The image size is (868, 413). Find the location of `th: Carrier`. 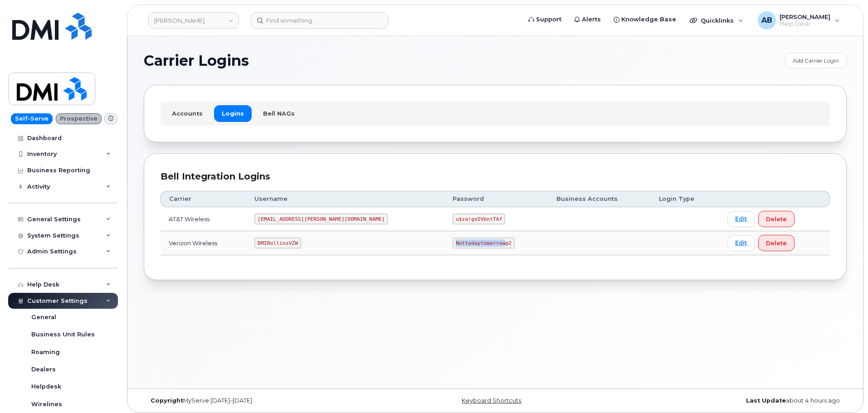

th: Carrier is located at coordinates (203, 199).